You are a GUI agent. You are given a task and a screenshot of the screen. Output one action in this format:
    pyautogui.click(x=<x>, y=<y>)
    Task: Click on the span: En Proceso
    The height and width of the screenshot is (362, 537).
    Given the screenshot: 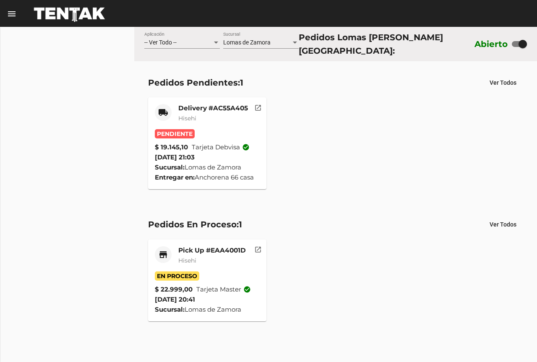 What is the action you would take?
    pyautogui.click(x=177, y=276)
    